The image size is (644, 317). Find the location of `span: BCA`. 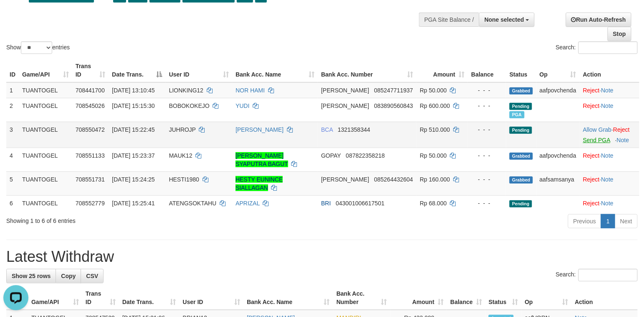

span: BCA is located at coordinates (327, 130).